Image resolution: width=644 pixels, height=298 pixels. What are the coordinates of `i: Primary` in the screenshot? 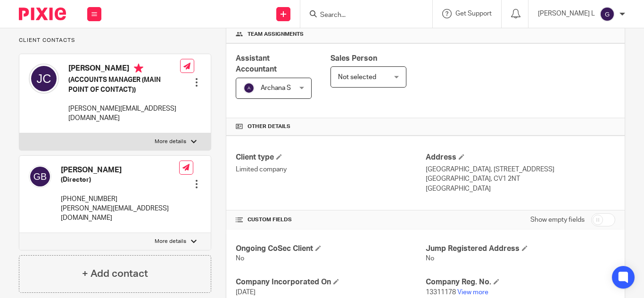 It's located at (138, 68).